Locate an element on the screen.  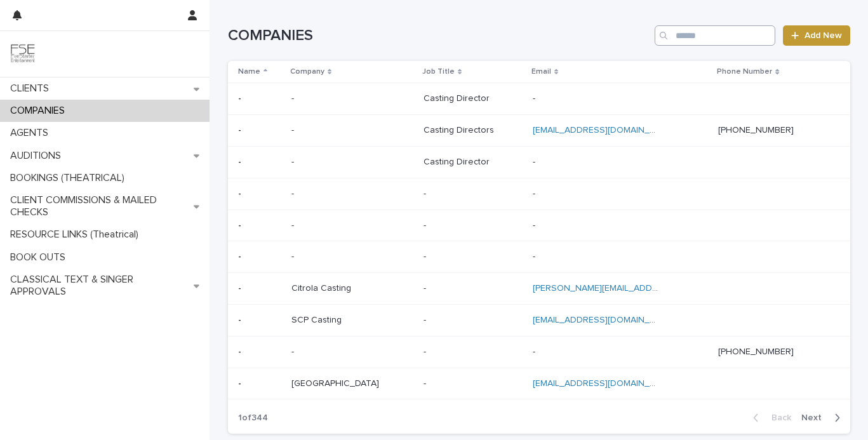
p: SCP Casting is located at coordinates (318, 318).